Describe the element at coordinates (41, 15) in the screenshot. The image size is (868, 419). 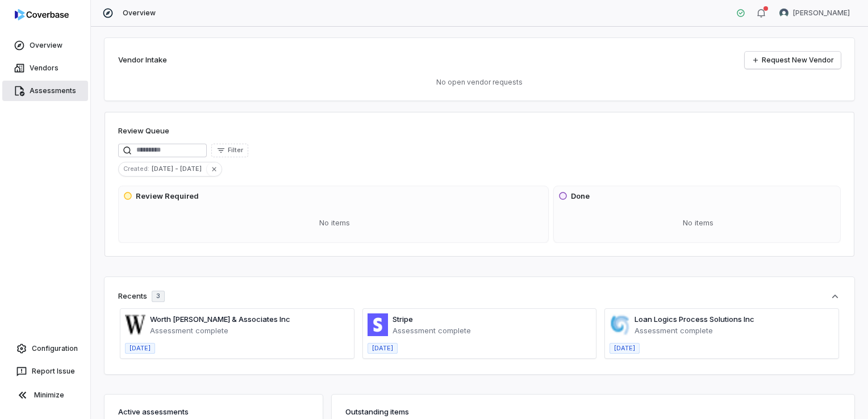
I see `img: logo-D7KZi-bG.svg` at that location.